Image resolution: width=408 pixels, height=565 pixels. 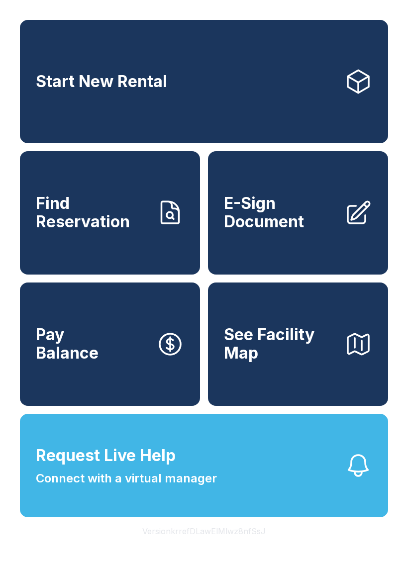 What do you see at coordinates (204, 465) in the screenshot?
I see `button: Request Live HelpConnect with a virtual manager` at bounding box center [204, 465].